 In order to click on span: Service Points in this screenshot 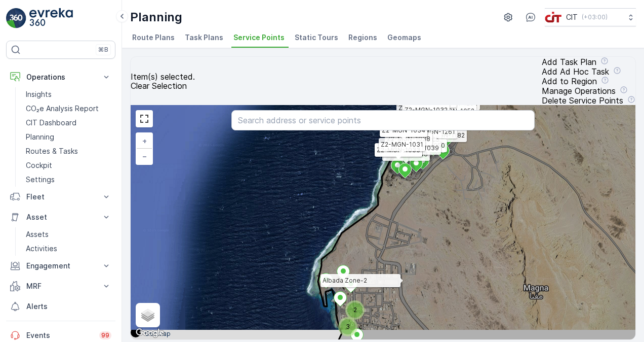, I will do `click(259, 37)`.